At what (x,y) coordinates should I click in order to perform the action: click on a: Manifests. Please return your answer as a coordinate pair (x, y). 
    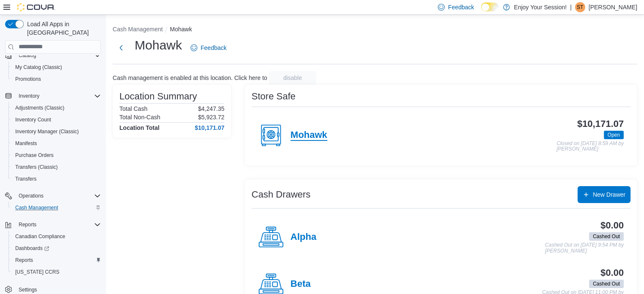
    Looking at the image, I should click on (26, 143).